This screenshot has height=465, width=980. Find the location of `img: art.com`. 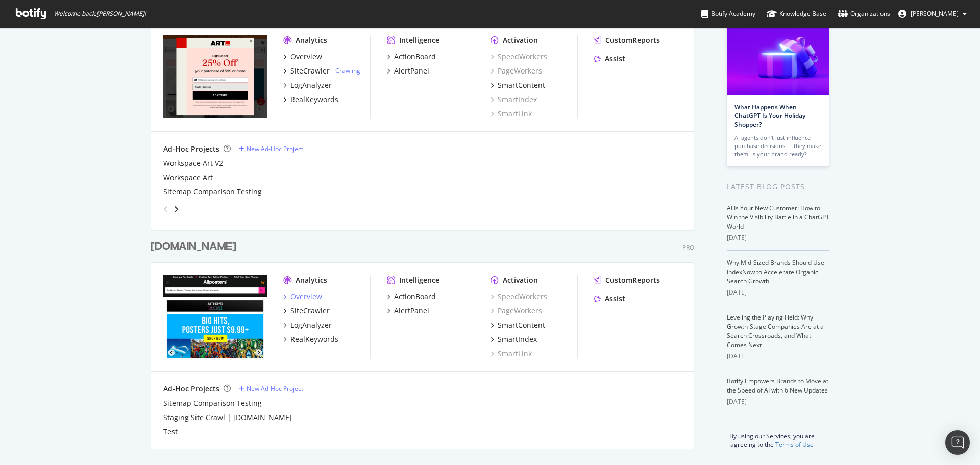

img: art.com is located at coordinates (215, 77).